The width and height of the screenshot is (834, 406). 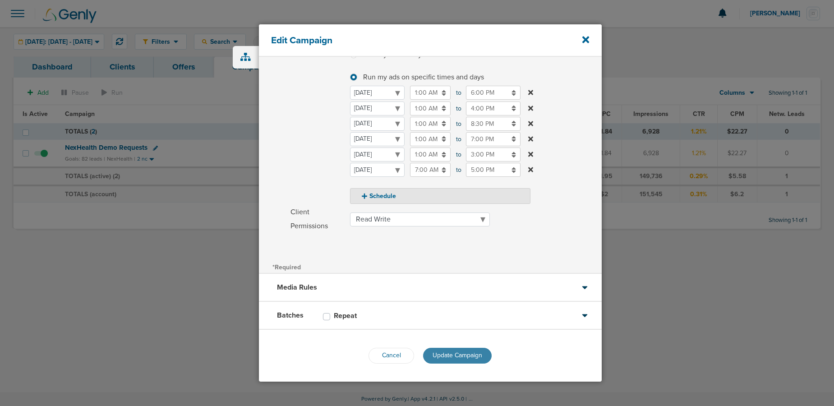 I want to click on button: Schedule Run my ads all days and all hours Run my ads on specific times and days to to to to to to, so click(x=440, y=196).